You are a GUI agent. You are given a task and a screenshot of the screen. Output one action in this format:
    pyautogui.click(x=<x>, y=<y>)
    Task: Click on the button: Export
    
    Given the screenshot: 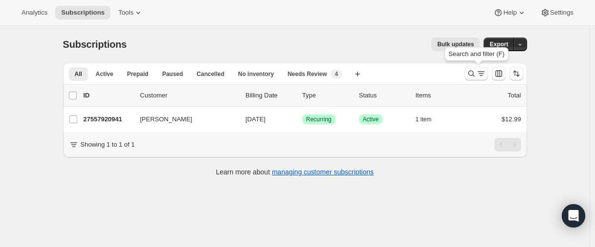 What is the action you would take?
    pyautogui.click(x=498, y=44)
    